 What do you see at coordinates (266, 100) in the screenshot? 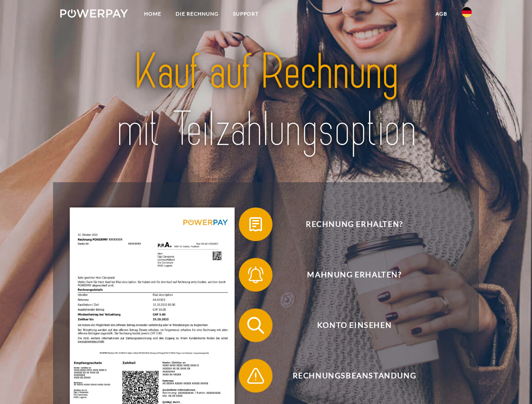
I see `img: title-powerpay_de.svg` at bounding box center [266, 100].